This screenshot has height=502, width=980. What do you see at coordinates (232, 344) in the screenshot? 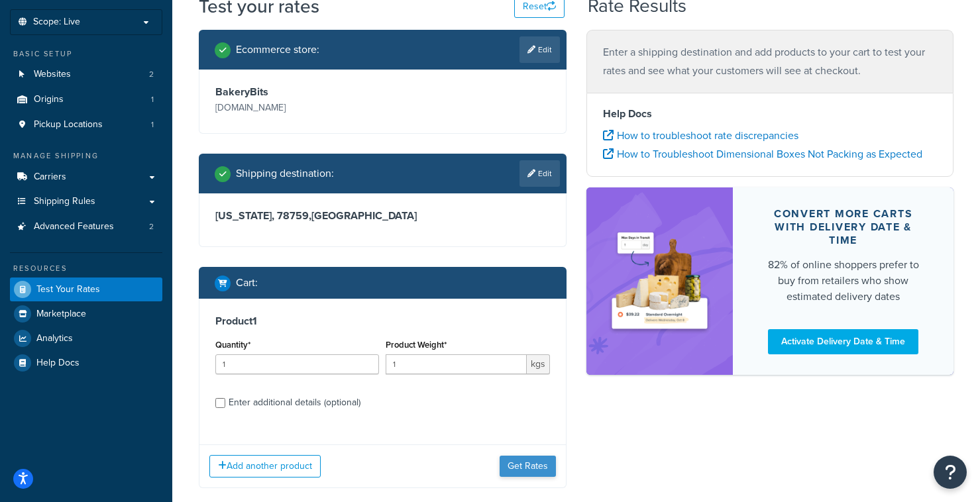
I see `label: Quantity*` at bounding box center [232, 344].